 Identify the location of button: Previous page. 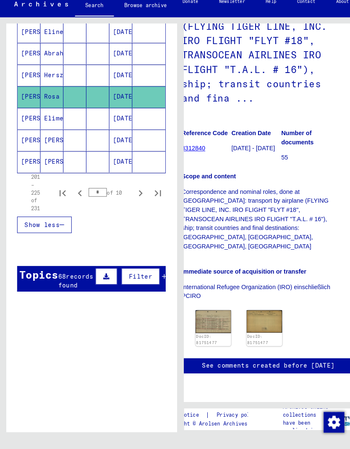
(78, 200).